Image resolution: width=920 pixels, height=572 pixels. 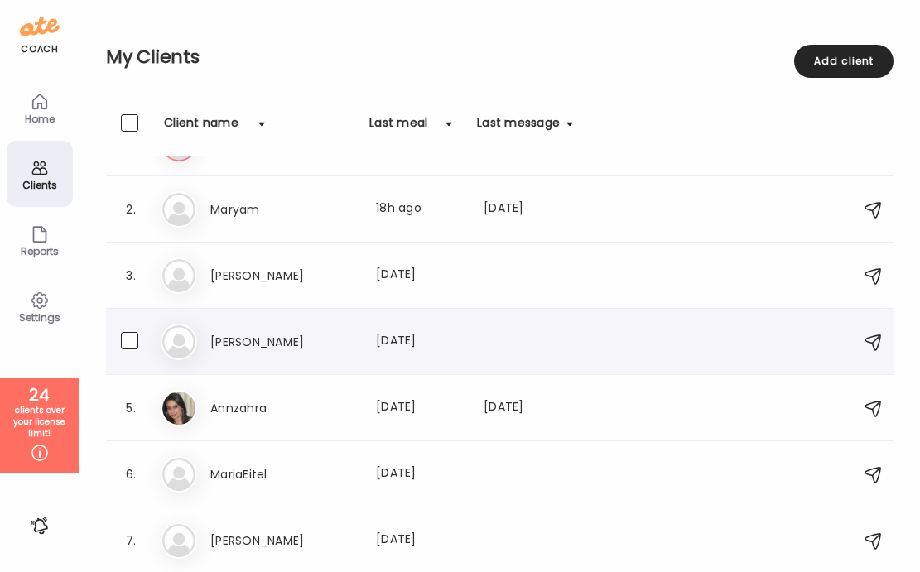 I want to click on h3: Maryam, so click(x=283, y=210).